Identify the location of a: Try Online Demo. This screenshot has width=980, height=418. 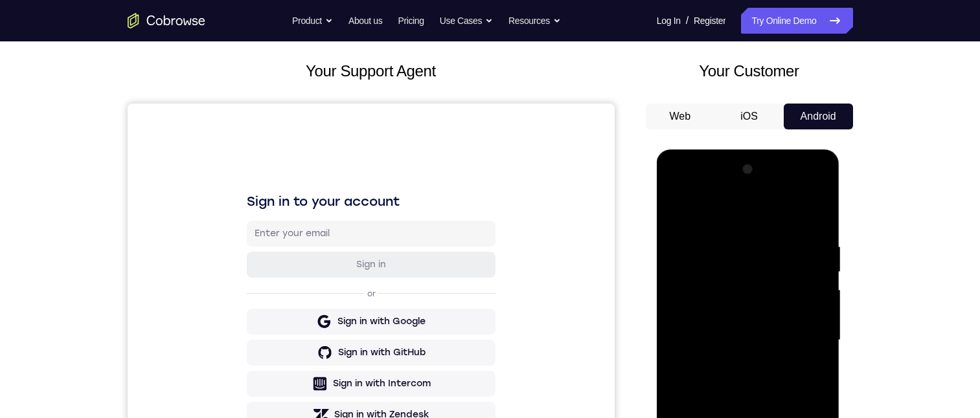
(797, 21).